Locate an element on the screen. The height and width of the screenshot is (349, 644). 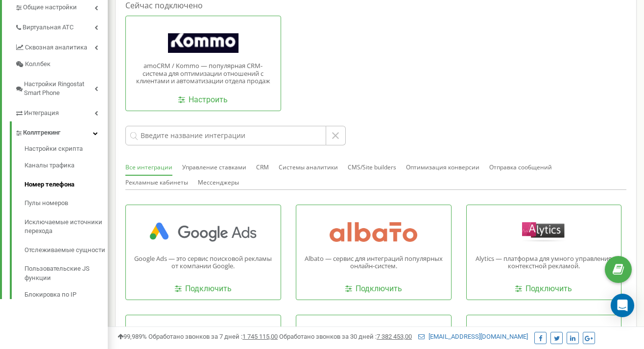
span: Настройки Ringostat Smart Phone is located at coordinates (59, 89).